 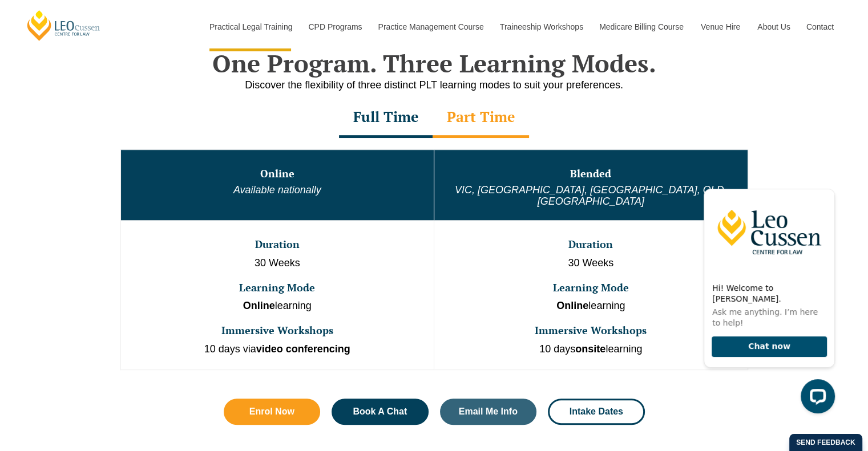 What do you see at coordinates (596, 412) in the screenshot?
I see `span: Intake Dates` at bounding box center [596, 412].